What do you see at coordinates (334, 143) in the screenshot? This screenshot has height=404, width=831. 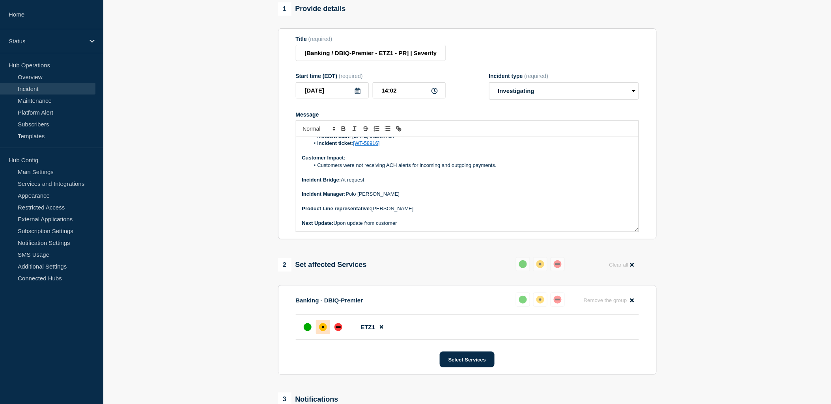 I see `strong: Incident ticket` at bounding box center [334, 143].